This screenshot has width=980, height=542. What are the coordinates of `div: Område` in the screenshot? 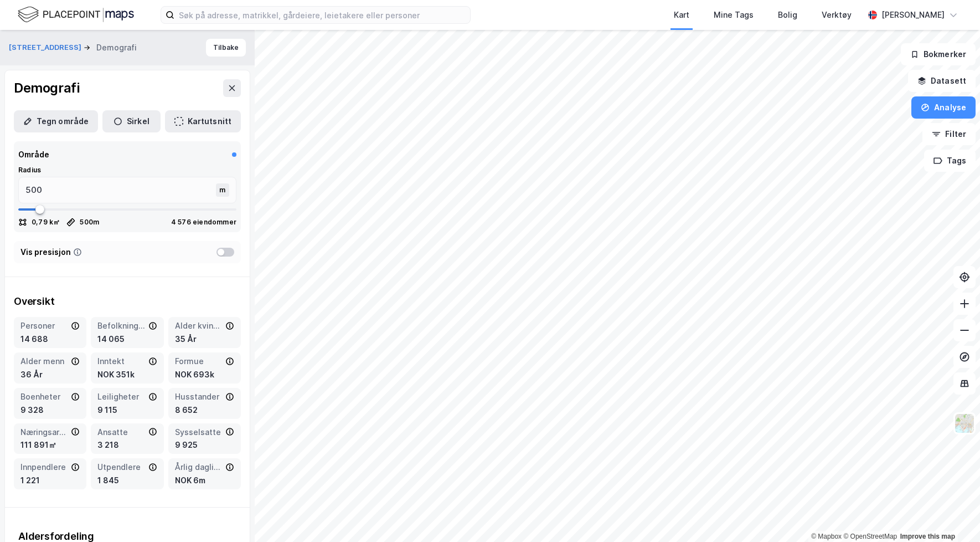 It's located at (34, 154).